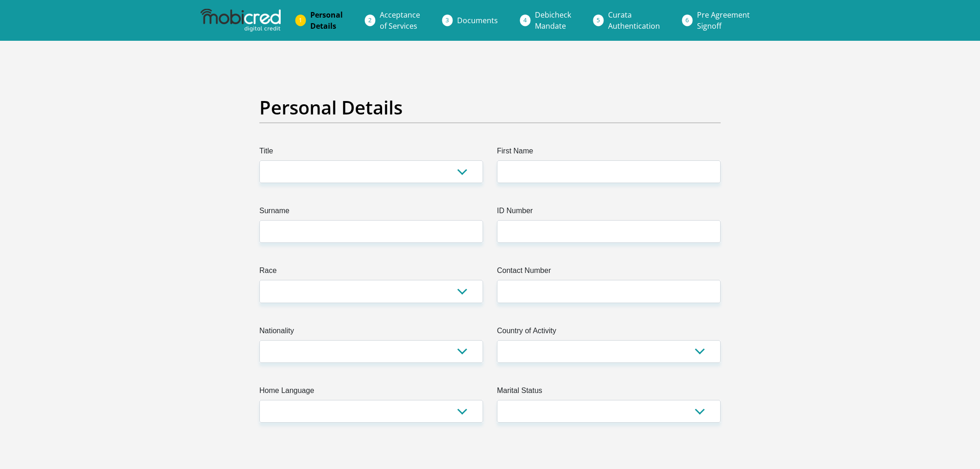 Image resolution: width=980 pixels, height=469 pixels. What do you see at coordinates (326, 20) in the screenshot?
I see `span: Personal Details` at bounding box center [326, 20].